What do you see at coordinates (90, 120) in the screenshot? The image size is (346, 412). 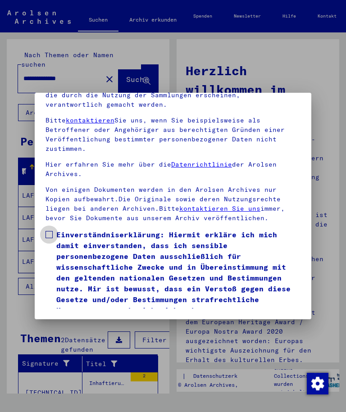 I see `a: kontaktieren` at bounding box center [90, 120].